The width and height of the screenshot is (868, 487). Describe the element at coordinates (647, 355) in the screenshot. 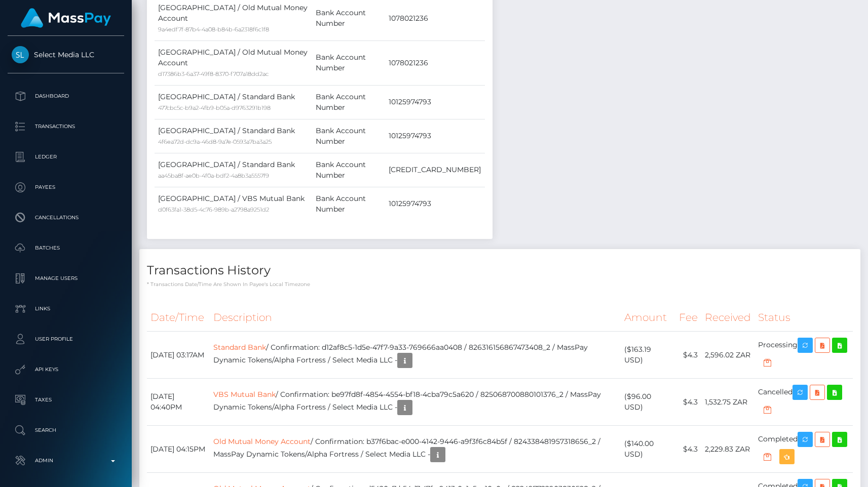

I see `td: ($163.19 USD)` at that location.